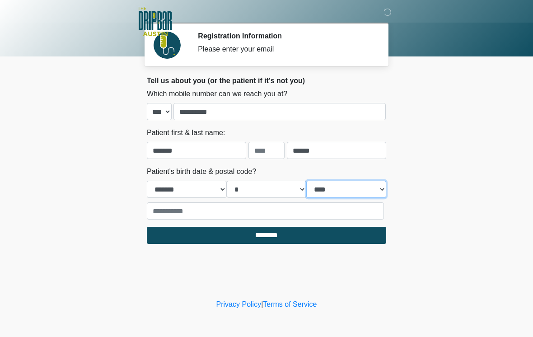  What do you see at coordinates (290, 304) in the screenshot?
I see `a: Terms of Service` at bounding box center [290, 304].